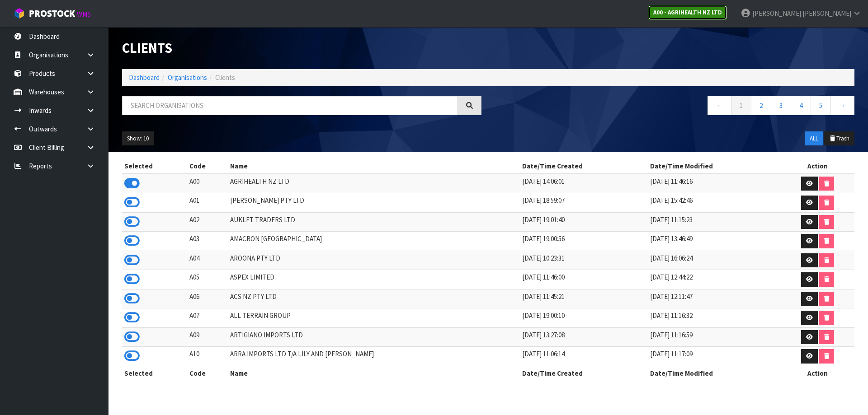  Describe the element at coordinates (302, 48) in the screenshot. I see `h1: Clients` at that location.